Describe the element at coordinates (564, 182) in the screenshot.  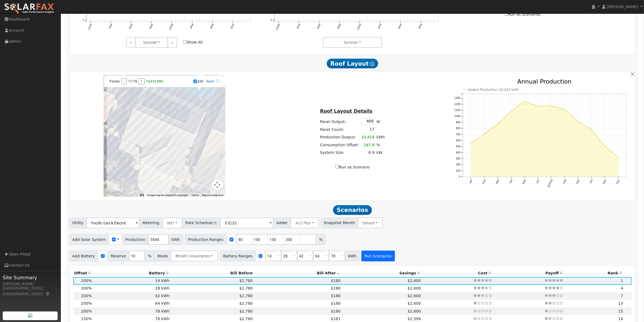
I see `text: Aug` at that location.